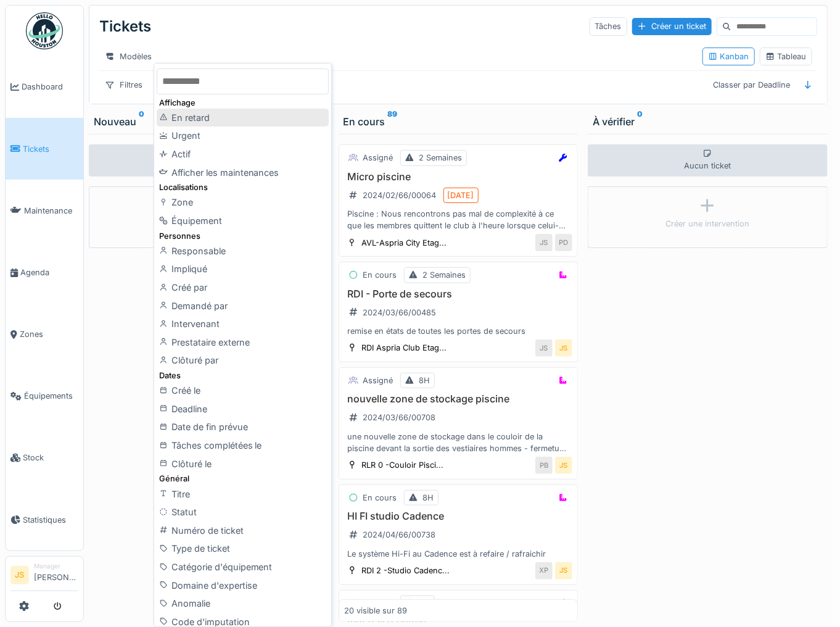  What do you see at coordinates (458, 220) in the screenshot?
I see `div: Piscine : Nous rencontrons pas mal de complexité à ce que les membres quittent le club à l'heure ...` at bounding box center [458, 220].